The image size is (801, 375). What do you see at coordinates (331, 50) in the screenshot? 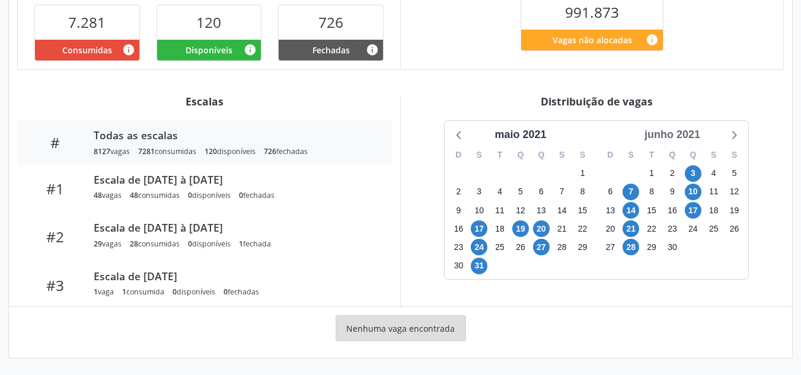
I see `span: Fechadas` at bounding box center [331, 50].